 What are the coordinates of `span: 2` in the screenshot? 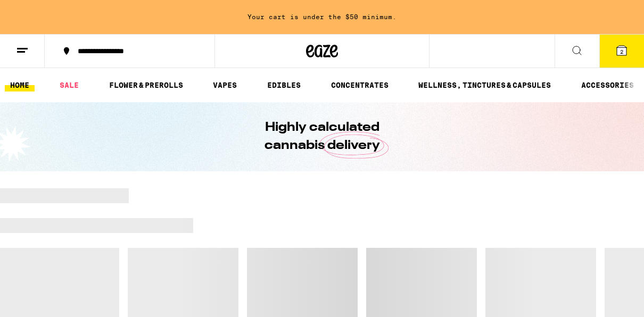 It's located at (622, 52).